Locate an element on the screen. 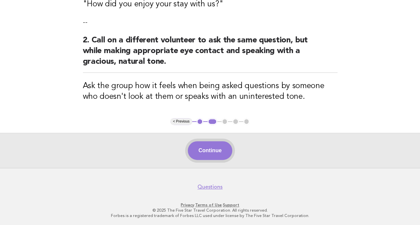 This screenshot has height=225, width=420. button: Continue is located at coordinates (210, 151).